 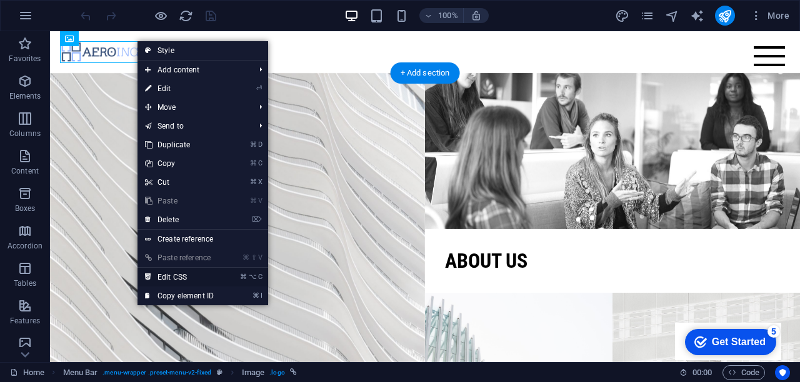 I want to click on span: More, so click(x=769, y=16).